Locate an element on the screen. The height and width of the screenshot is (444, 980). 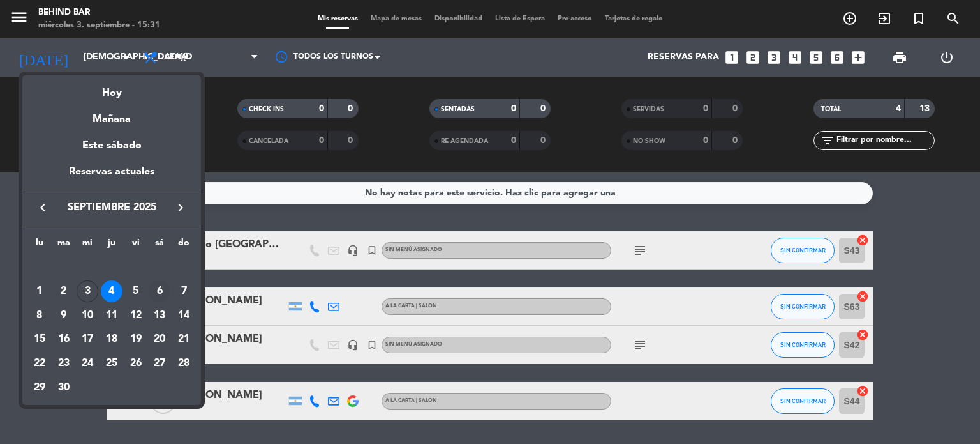
td: 27 de septiembre de 2025 is located at coordinates (160, 363).